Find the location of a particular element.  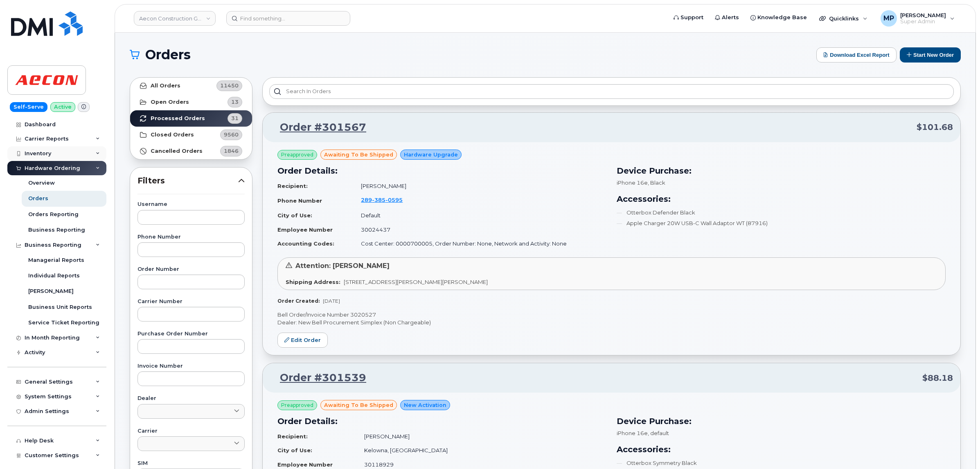

strong: All Orders is located at coordinates (166, 86).